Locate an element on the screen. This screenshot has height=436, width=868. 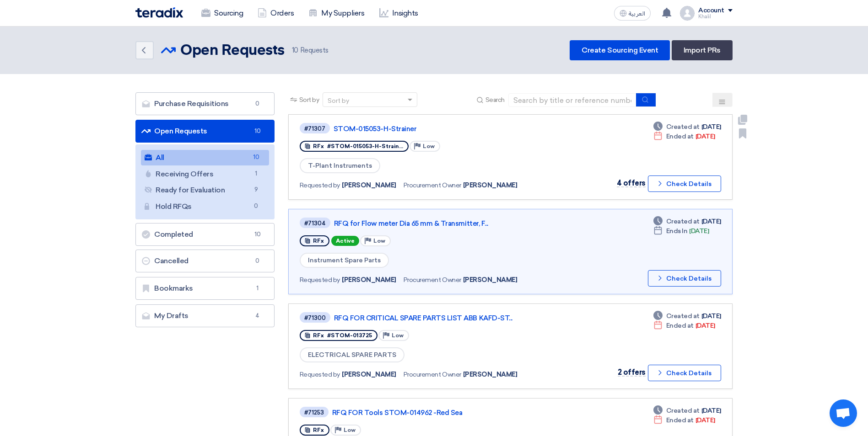
div: #71300 is located at coordinates (315, 318).